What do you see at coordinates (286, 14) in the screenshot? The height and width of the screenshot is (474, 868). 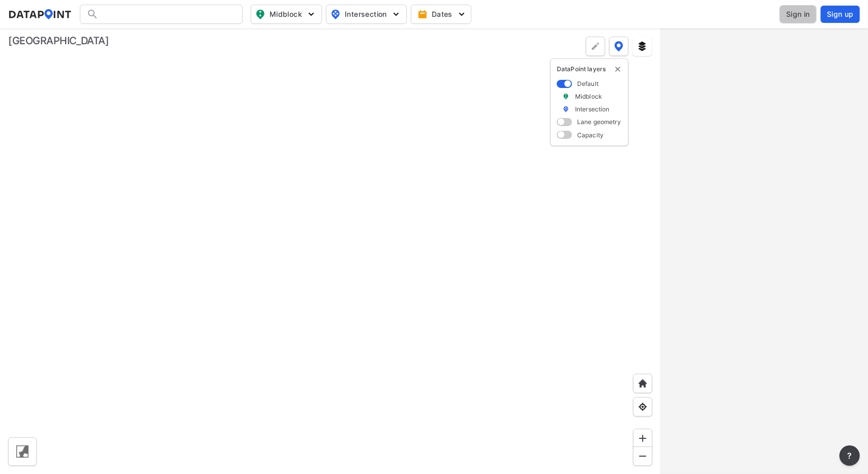 I see `button: Midblock` at bounding box center [286, 14].